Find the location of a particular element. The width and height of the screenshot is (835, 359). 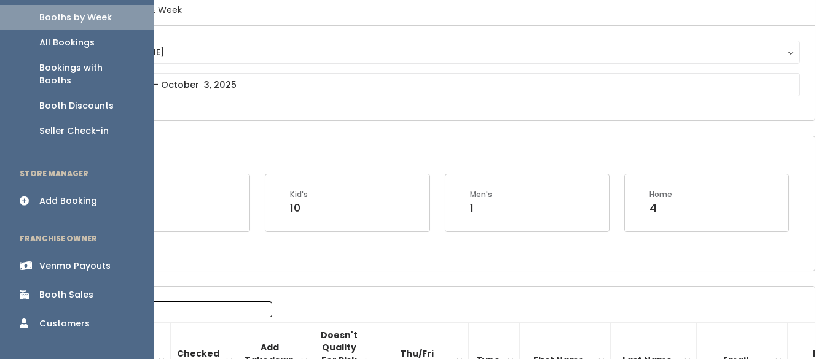

div: Seller Check-in is located at coordinates (74, 131).